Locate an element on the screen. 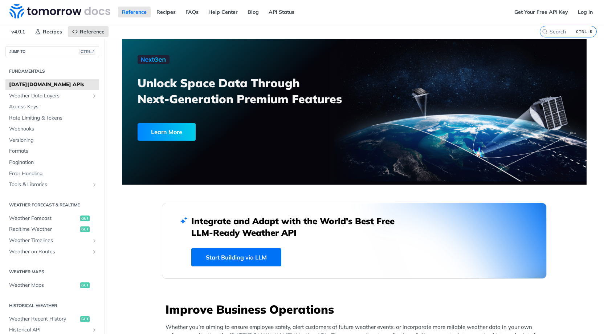  a: Weather on RoutesShow subpages for Weather on Routes is located at coordinates (52, 252).